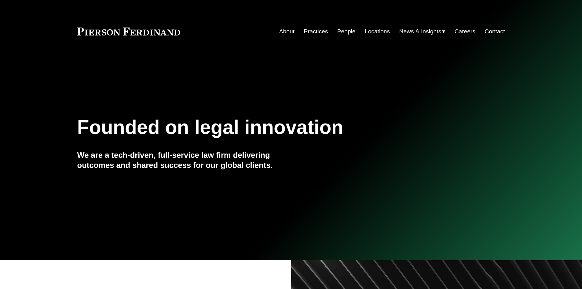 The width and height of the screenshot is (582, 289). Describe the element at coordinates (465, 31) in the screenshot. I see `a: Careers` at that location.